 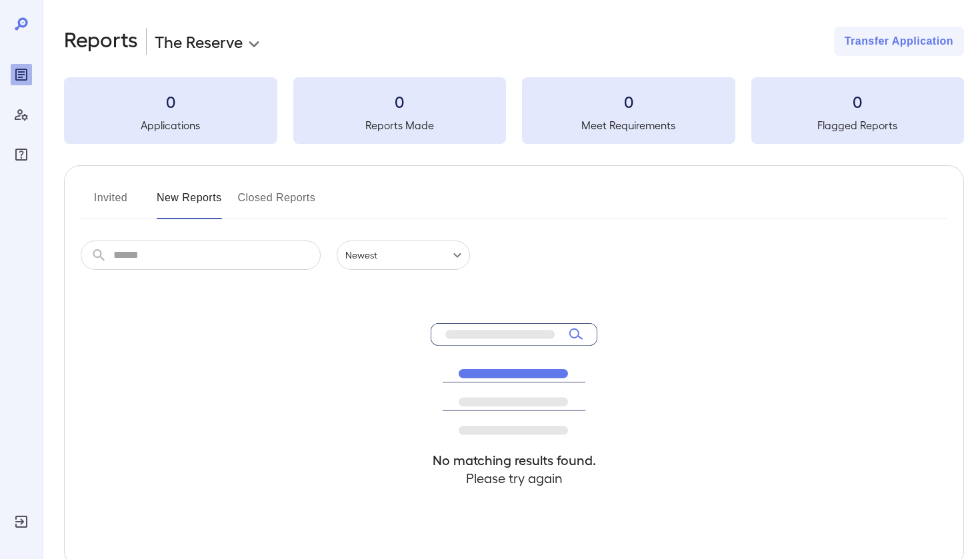 What do you see at coordinates (110, 203) in the screenshot?
I see `button: Invited` at bounding box center [110, 203].